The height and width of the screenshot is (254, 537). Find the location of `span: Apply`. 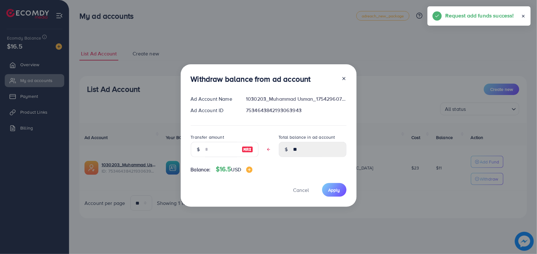

span: Apply is located at coordinates (334, 190).